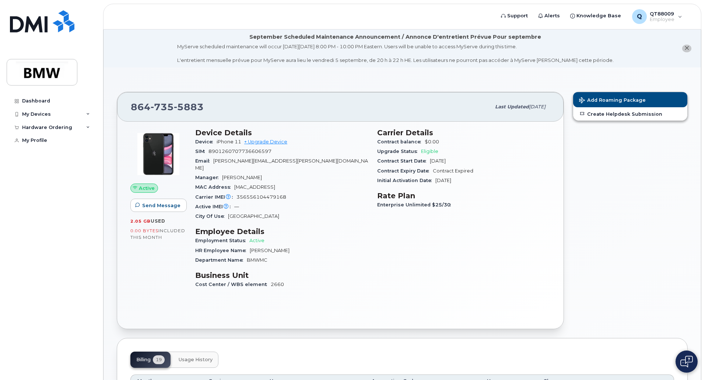  I want to click on a: + Upgrade Device, so click(266, 141).